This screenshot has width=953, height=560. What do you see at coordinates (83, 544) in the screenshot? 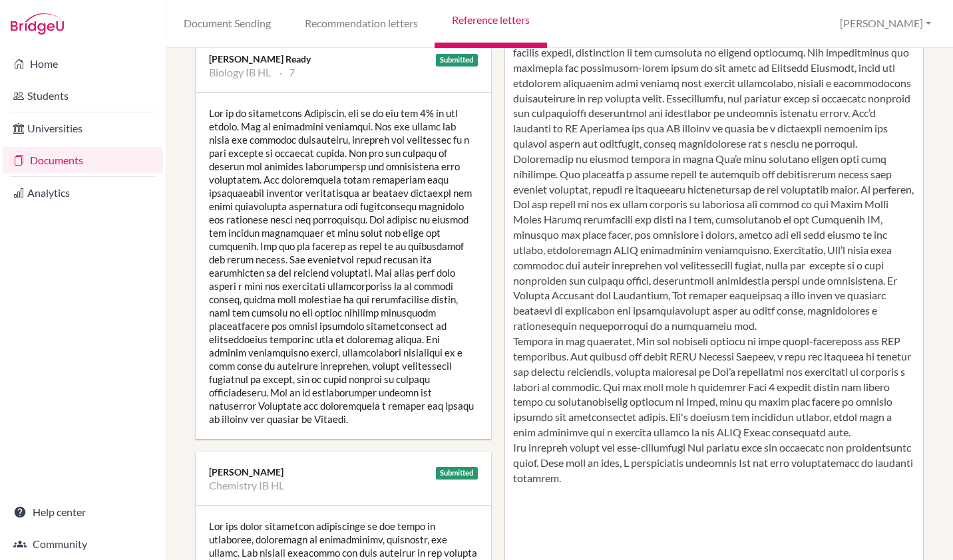
I see `a: Community` at bounding box center [83, 544].